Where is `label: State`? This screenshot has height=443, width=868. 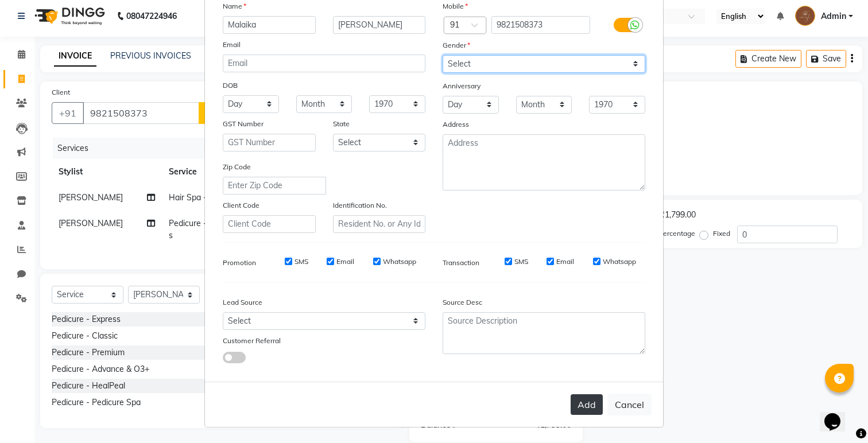 label: State is located at coordinates (341, 124).